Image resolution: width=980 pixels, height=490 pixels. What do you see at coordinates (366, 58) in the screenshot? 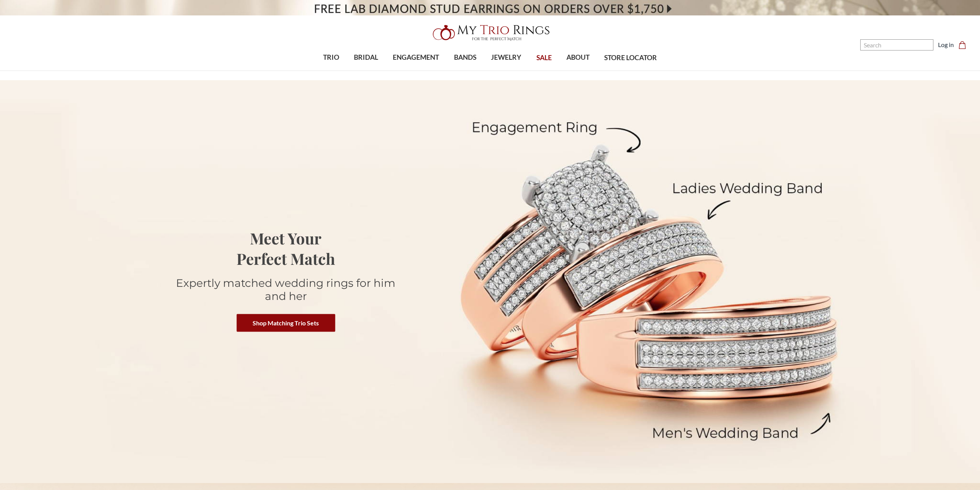
I see `span: BRIDAL` at bounding box center [366, 58].